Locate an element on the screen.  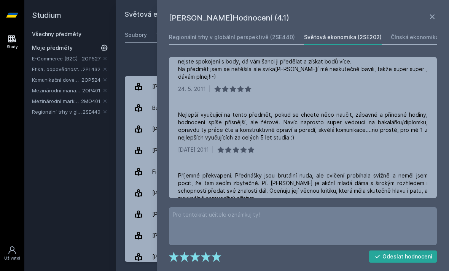
div: Buryan Šimon is located at coordinates (169, 108).